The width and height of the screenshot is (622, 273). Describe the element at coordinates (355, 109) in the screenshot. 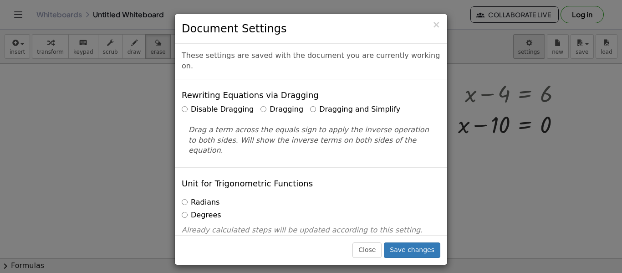

I see `label: Dragging and Simplify` at that location.